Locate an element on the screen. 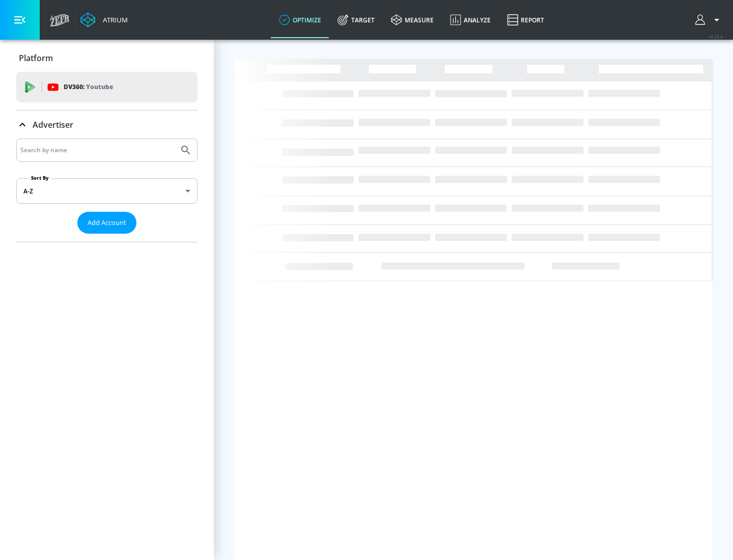 This screenshot has width=733, height=560. a: Analyze is located at coordinates (470, 20).